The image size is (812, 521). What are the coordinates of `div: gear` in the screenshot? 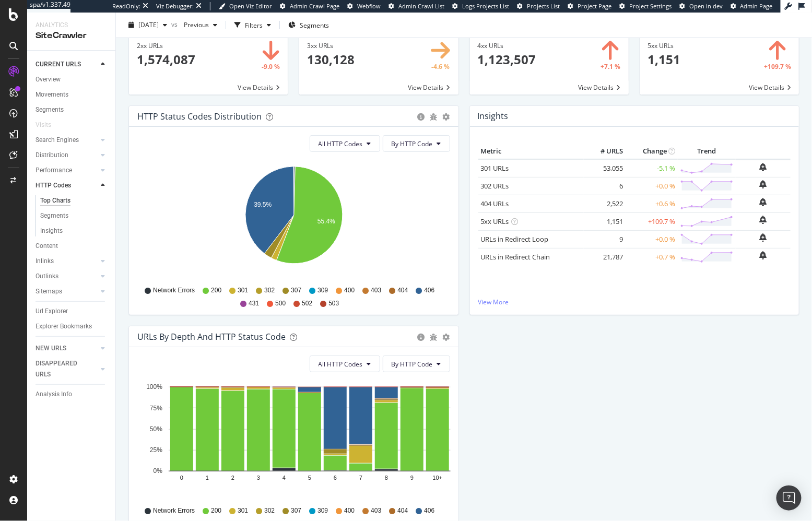 It's located at (447, 337).